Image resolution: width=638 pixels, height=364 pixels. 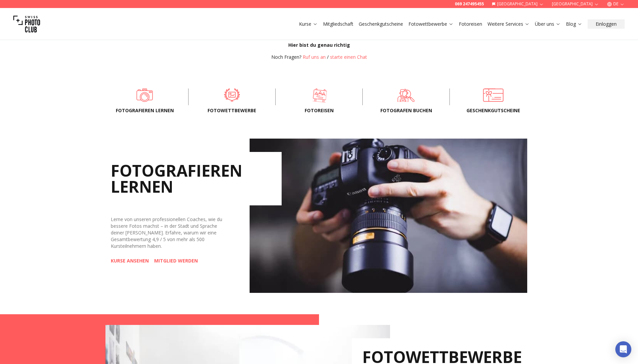 I want to click on span: Fotowettbewerbe, so click(x=232, y=111).